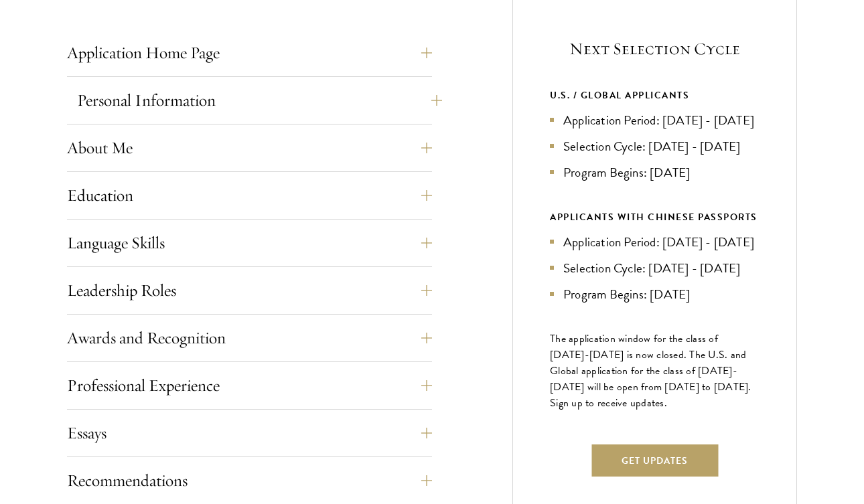 This screenshot has width=864, height=504. Describe the element at coordinates (654, 217) in the screenshot. I see `div: APPLICANTS WITH CHINESE PASSPORTS` at that location.